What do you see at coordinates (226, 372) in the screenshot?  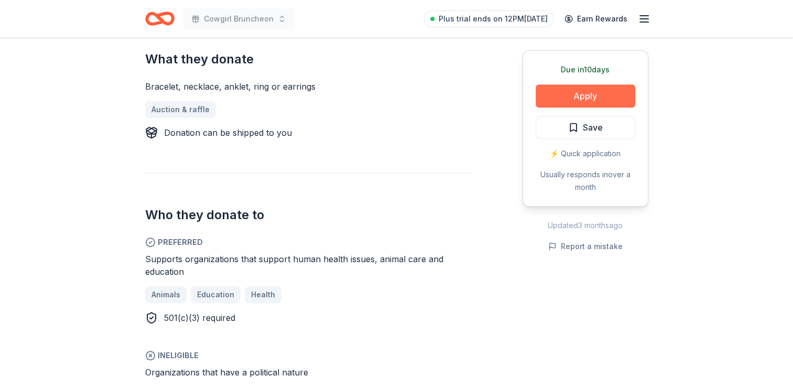 I see `span: Organizations that have a political nature` at bounding box center [226, 372].